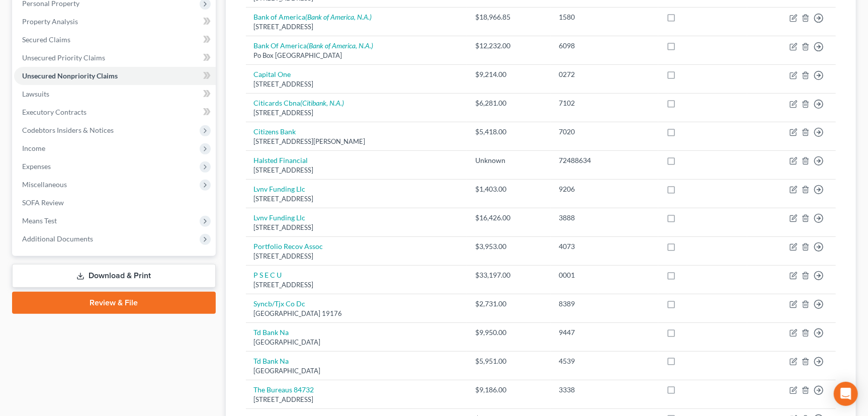  Describe the element at coordinates (114, 303) in the screenshot. I see `a: Review & File` at that location.